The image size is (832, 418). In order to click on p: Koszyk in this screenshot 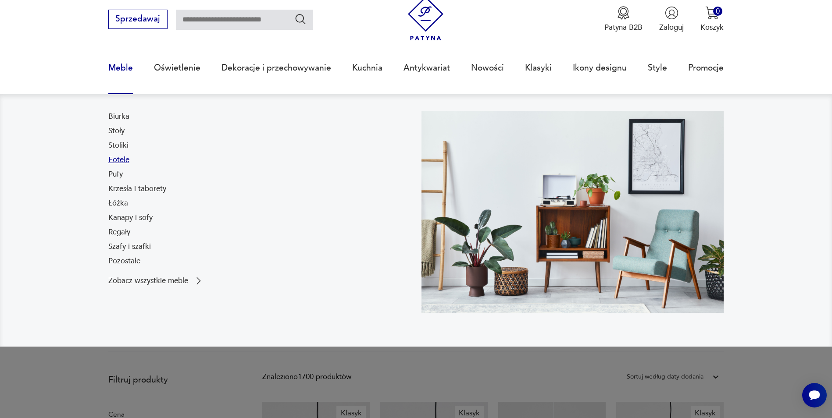, I will do `click(712, 27)`.